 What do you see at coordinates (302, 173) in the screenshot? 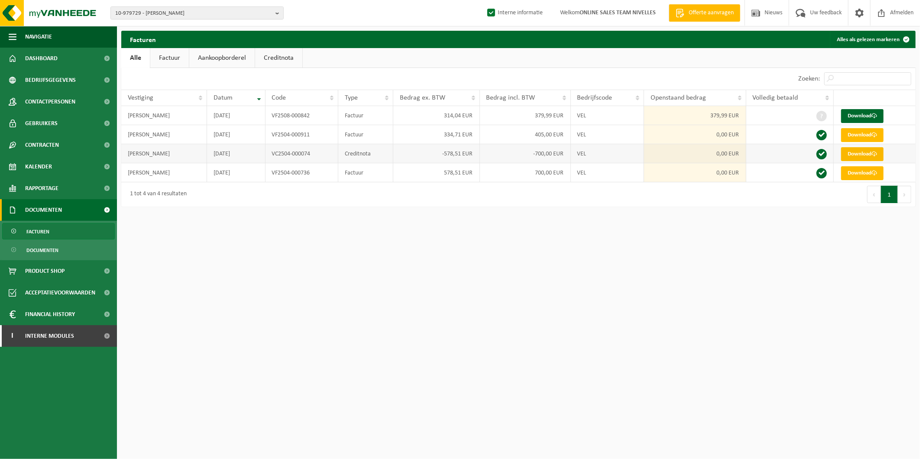
I see `td: VF2504-000736` at bounding box center [302, 173].